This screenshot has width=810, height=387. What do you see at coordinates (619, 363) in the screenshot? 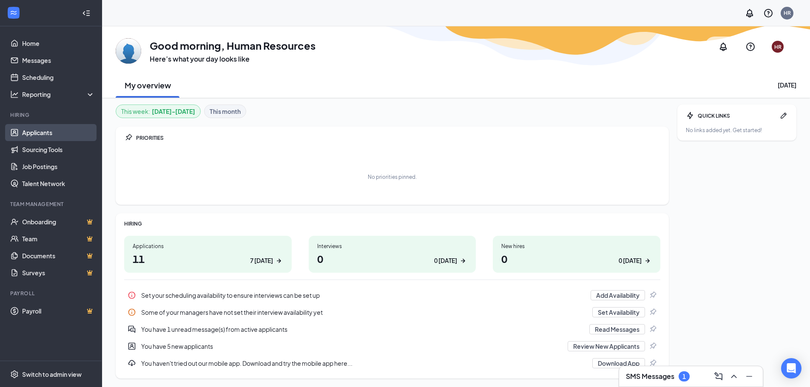
I see `button: Download App` at bounding box center [619, 363].